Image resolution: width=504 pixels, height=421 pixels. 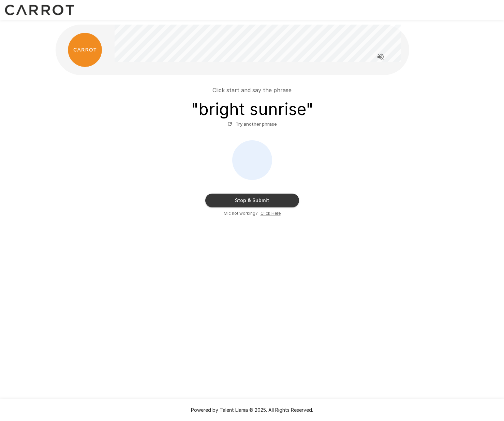 What do you see at coordinates (241, 213) in the screenshot?
I see `span: Mic not working?` at bounding box center [241, 213].